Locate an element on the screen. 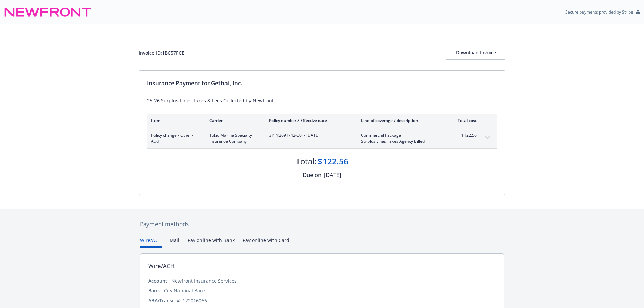  div: Insurance Payment for Gethai, Inc. is located at coordinates (322, 83).